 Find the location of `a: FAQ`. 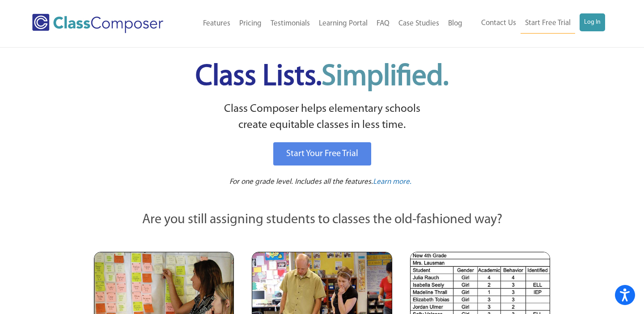

a: FAQ is located at coordinates (383, 24).